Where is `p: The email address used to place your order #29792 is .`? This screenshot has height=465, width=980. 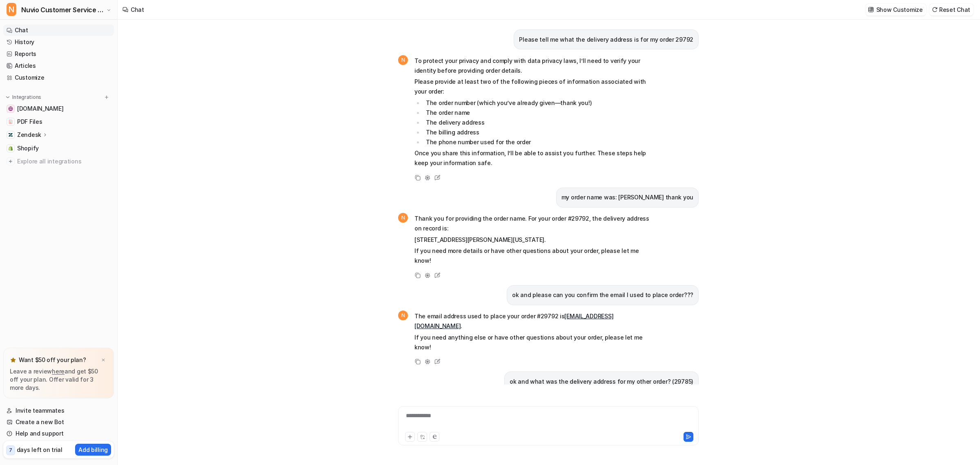
p: The email address used to place your order #29792 is . is located at coordinates (534, 321).